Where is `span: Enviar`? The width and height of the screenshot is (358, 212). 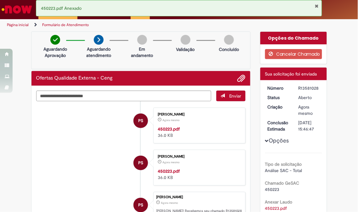
span: Enviar is located at coordinates (235, 96).